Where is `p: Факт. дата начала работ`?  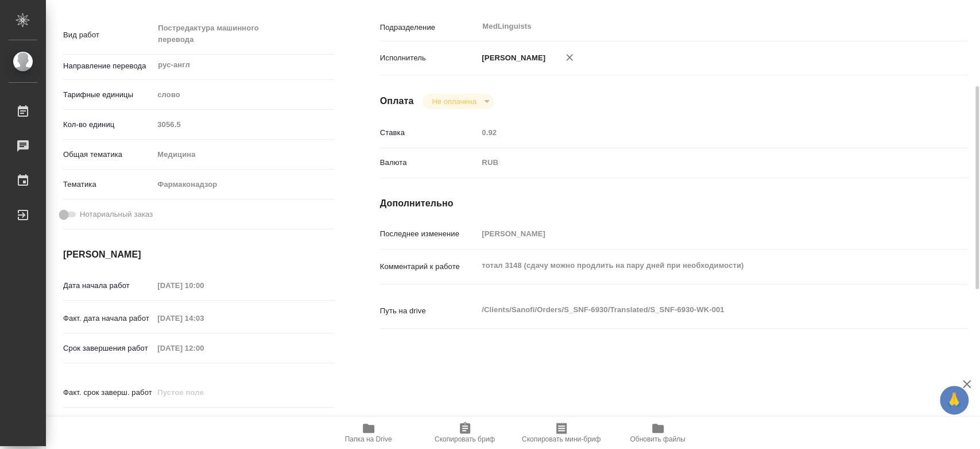 p: Факт. дата начала работ is located at coordinates (108, 319).